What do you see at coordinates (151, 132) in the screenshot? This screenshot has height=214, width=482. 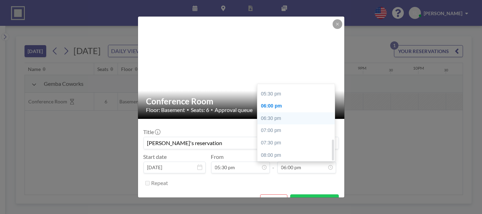 I see `label: Title` at bounding box center [151, 132].